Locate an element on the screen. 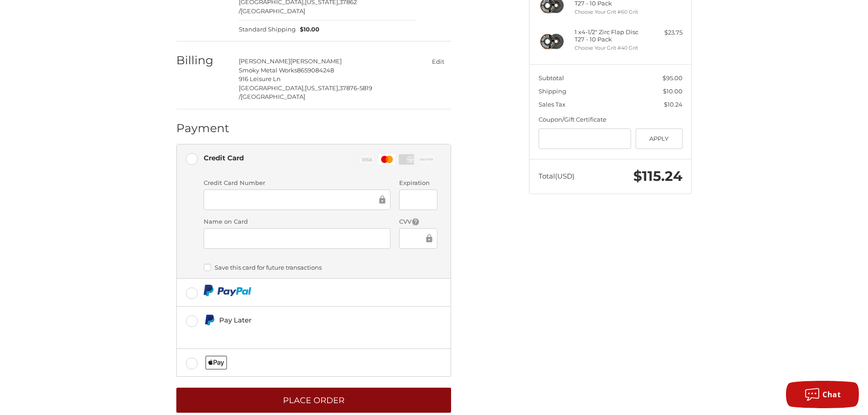 The image size is (868, 415). div: $23.75 is located at coordinates (665, 33).